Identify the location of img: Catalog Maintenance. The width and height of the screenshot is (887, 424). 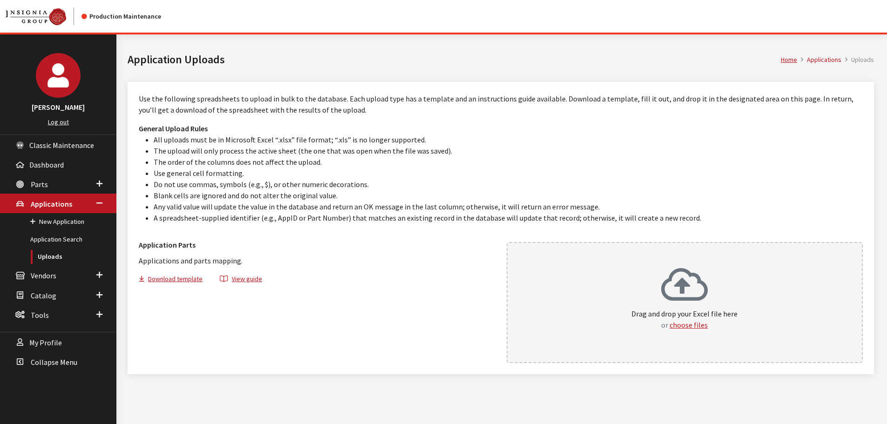
(36, 17).